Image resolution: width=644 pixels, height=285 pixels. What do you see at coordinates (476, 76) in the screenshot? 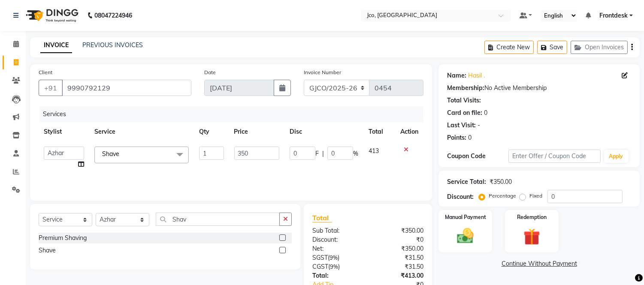
I see `a: Hasil .` at bounding box center [476, 76].